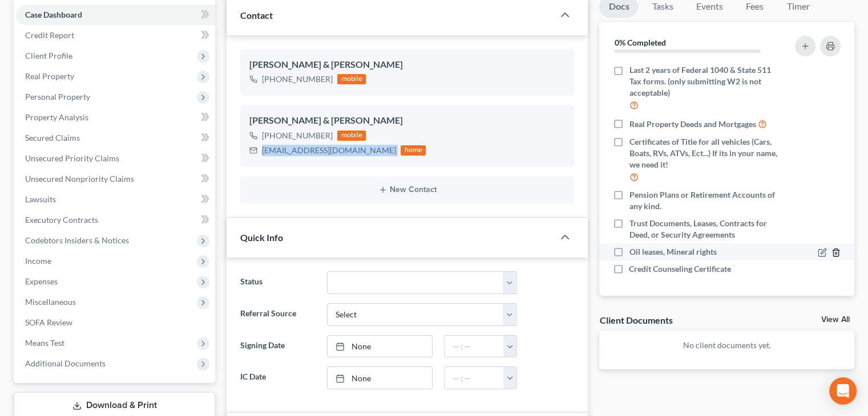 The image size is (868, 416). What do you see at coordinates (115, 15) in the screenshot?
I see `a: Case Dashboard` at bounding box center [115, 15].